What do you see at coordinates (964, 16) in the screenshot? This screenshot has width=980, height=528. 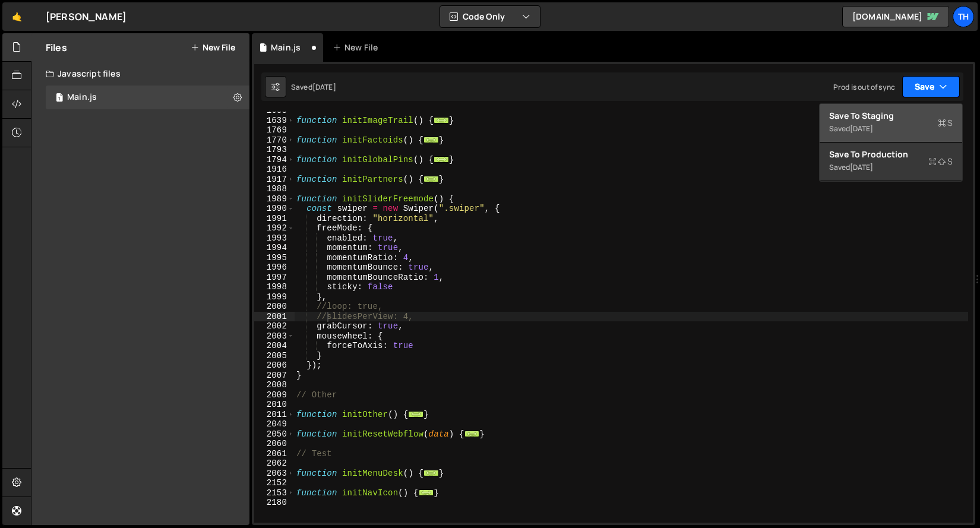 I see `div: Th` at bounding box center [964, 16].